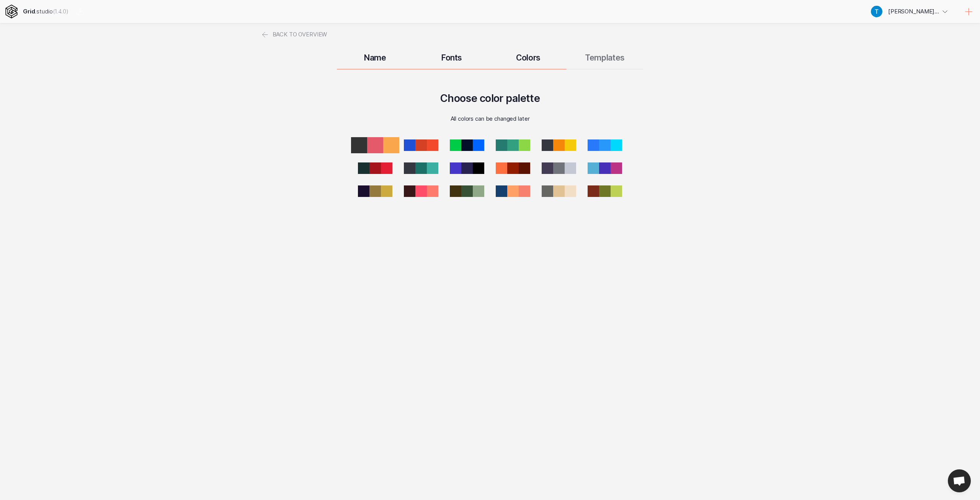 The height and width of the screenshot is (500, 980). I want to click on h3: Fonts, so click(451, 57).